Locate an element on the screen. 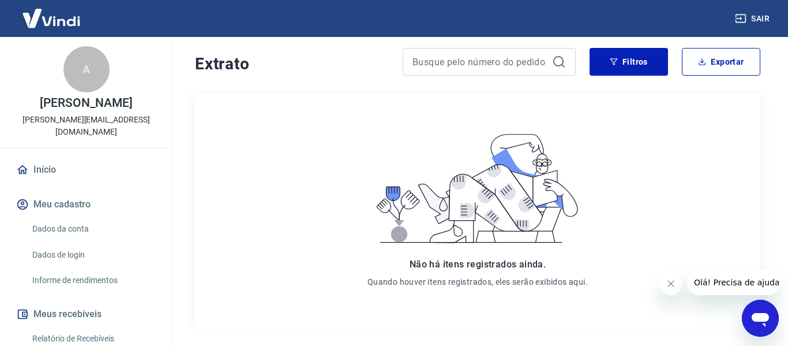 The height and width of the screenshot is (346, 788). div: A is located at coordinates (87, 69).